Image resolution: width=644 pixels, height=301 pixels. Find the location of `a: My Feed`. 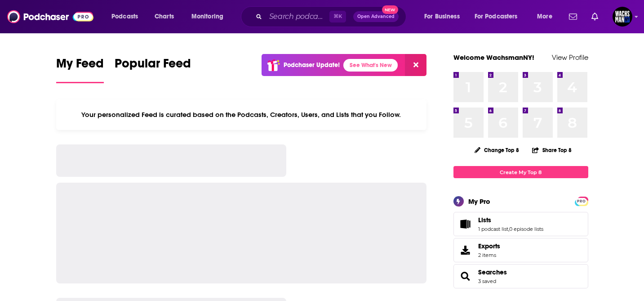

a: My Feed is located at coordinates (80, 70).